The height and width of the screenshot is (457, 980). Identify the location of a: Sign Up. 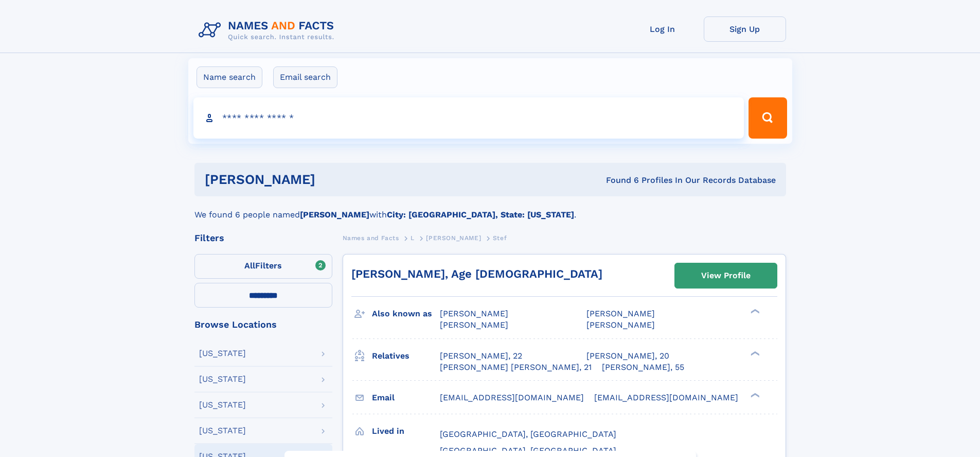
(745, 29).